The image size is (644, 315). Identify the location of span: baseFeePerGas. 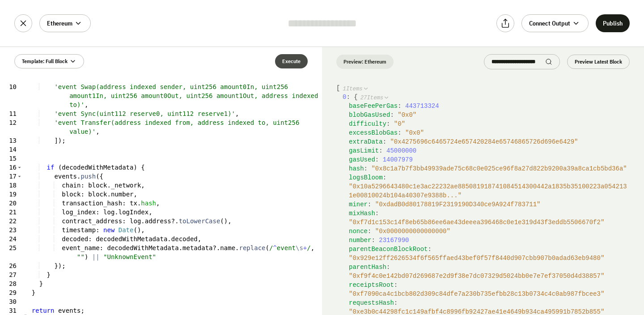
(373, 106).